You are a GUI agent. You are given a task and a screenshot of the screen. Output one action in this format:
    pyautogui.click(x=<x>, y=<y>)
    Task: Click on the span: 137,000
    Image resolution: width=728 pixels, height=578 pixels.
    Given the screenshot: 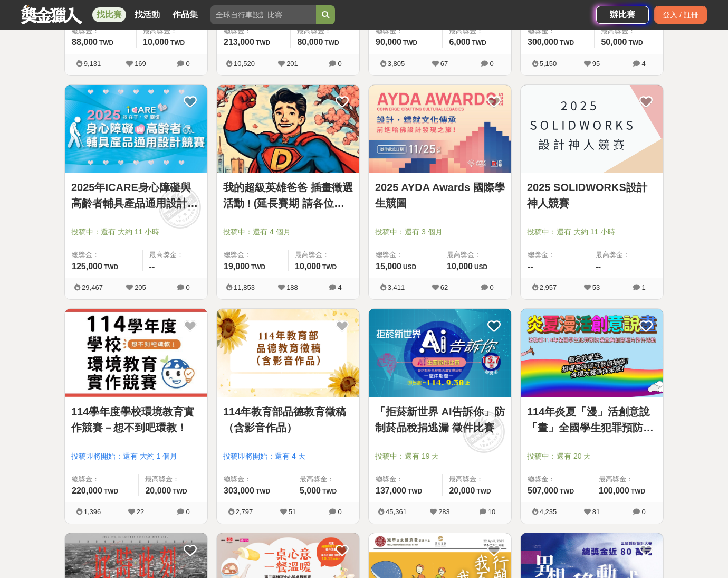 What is the action you would take?
    pyautogui.click(x=391, y=490)
    